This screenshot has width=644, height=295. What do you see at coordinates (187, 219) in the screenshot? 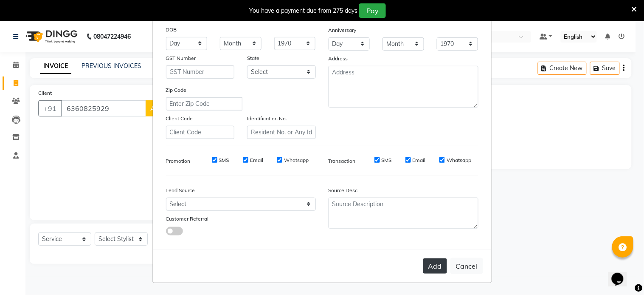
I see `label: Customer Referral` at bounding box center [187, 219].